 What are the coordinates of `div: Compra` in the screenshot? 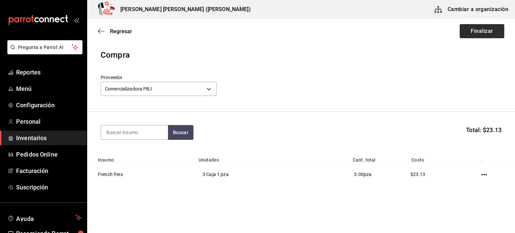 It's located at (301, 55).